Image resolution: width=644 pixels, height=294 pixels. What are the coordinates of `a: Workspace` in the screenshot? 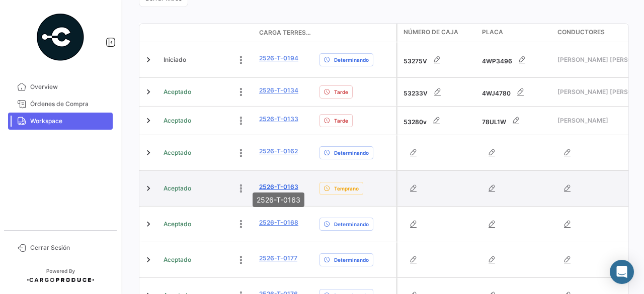 It's located at (60, 121).